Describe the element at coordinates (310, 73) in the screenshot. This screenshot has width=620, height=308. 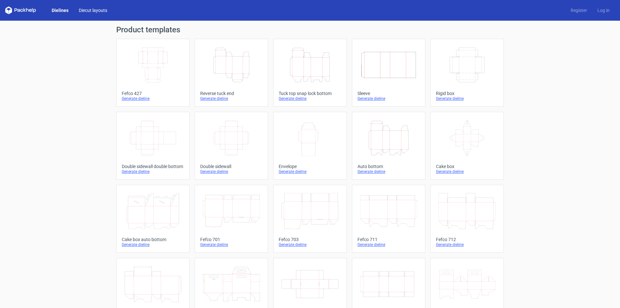
I see `a: Tuck top snap lock bottomGenerate dieline` at that location.